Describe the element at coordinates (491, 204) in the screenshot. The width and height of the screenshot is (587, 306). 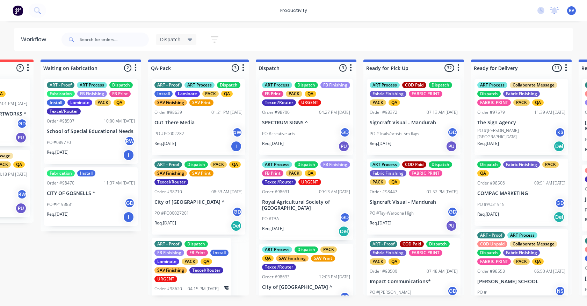
I see `p: PO #PO31915` at that location.